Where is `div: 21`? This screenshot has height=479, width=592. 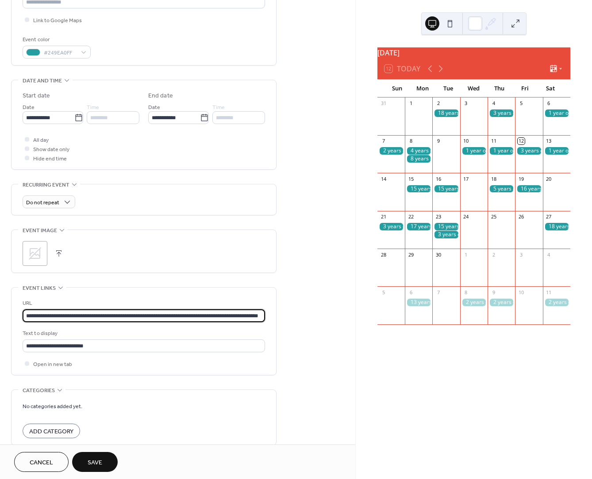
div: 21 is located at coordinates (383, 217).